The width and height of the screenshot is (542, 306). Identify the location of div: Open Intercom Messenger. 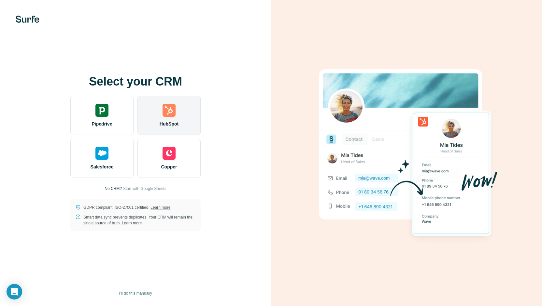
(14, 292).